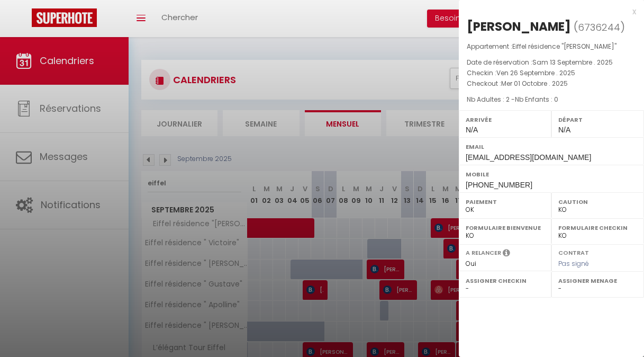  I want to click on p: Checkout :, so click(552, 84).